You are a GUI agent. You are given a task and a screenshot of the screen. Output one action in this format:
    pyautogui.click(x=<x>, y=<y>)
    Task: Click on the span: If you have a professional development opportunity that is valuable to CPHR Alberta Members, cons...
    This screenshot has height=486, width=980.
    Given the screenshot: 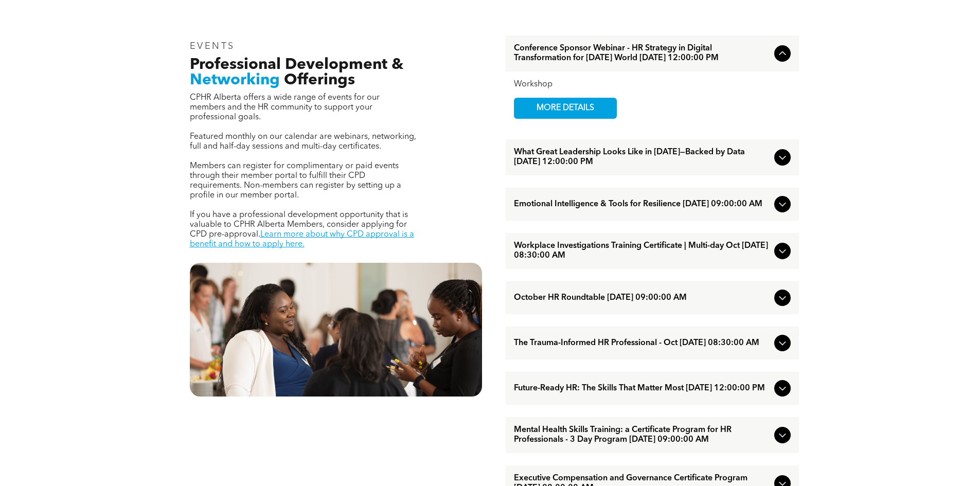 What is the action you would take?
    pyautogui.click(x=299, y=225)
    